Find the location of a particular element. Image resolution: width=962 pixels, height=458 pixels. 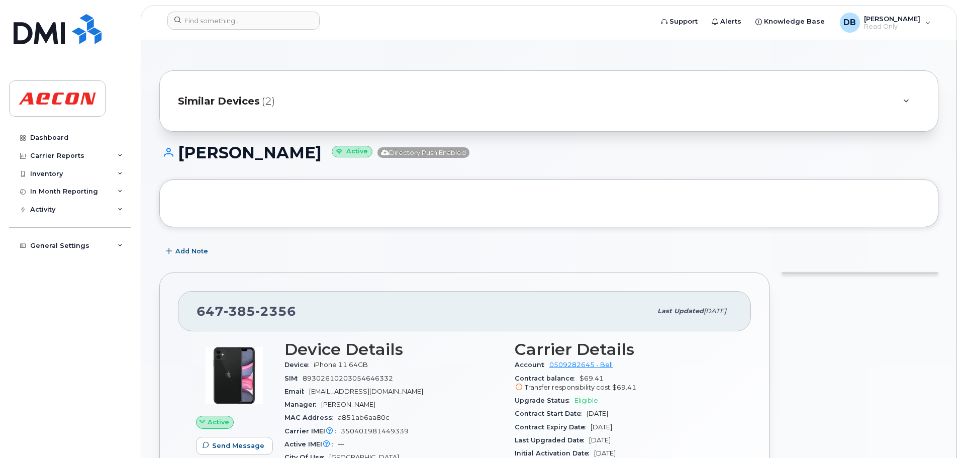

span: Send Message is located at coordinates (238, 445).